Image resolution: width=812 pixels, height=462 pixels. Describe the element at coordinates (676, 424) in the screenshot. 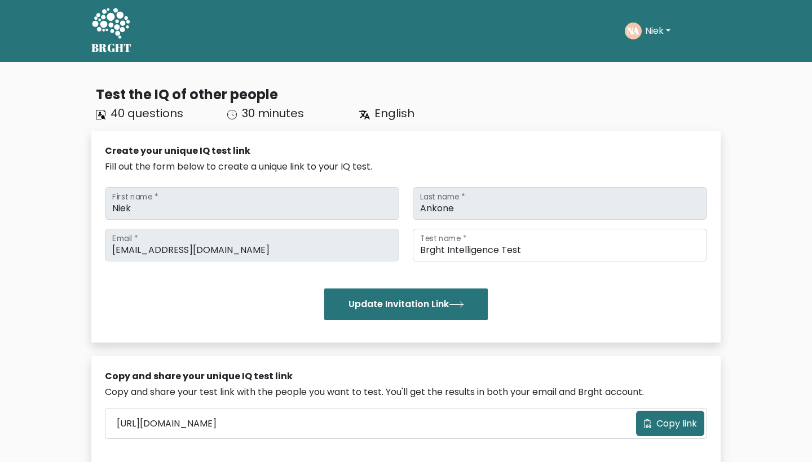

I see `span: Copy link` at that location.